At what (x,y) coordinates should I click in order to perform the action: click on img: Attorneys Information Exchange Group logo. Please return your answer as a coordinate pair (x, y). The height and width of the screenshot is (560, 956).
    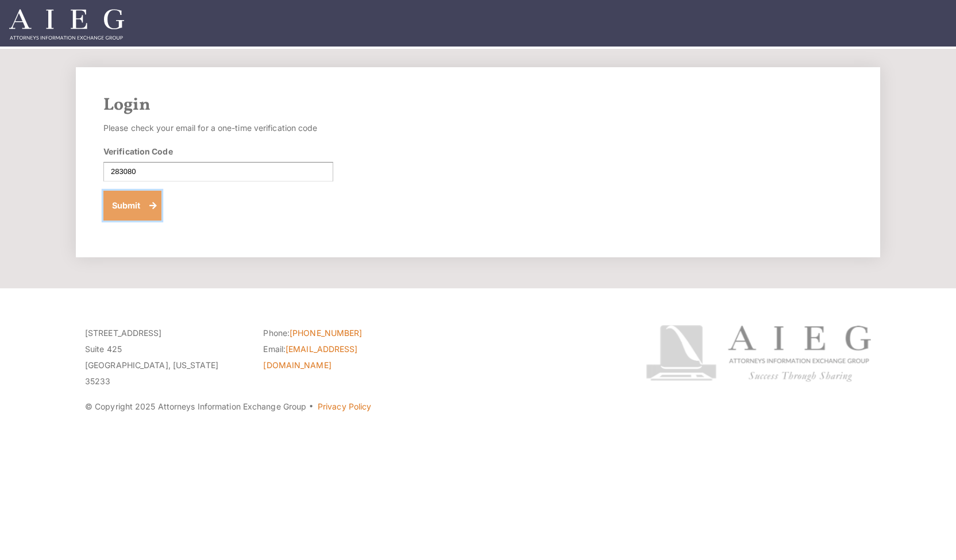
    Looking at the image, I should click on (758, 353).